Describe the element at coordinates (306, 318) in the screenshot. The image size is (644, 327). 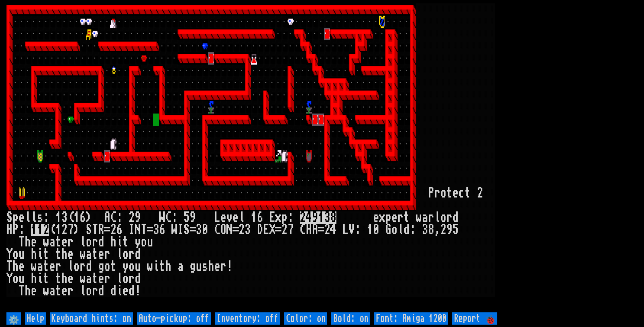
I see `input: Color: on` at that location.